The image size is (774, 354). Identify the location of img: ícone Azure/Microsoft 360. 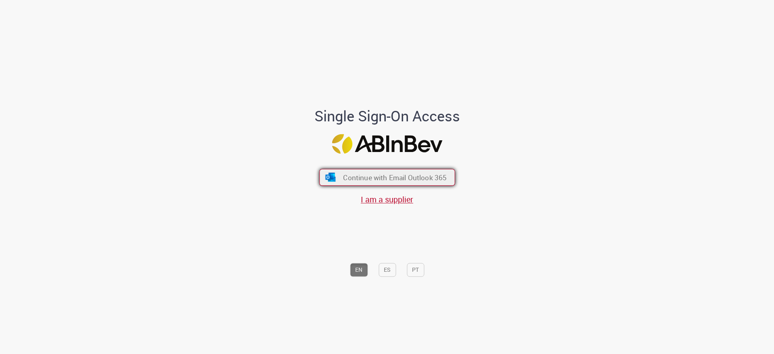
(330, 177).